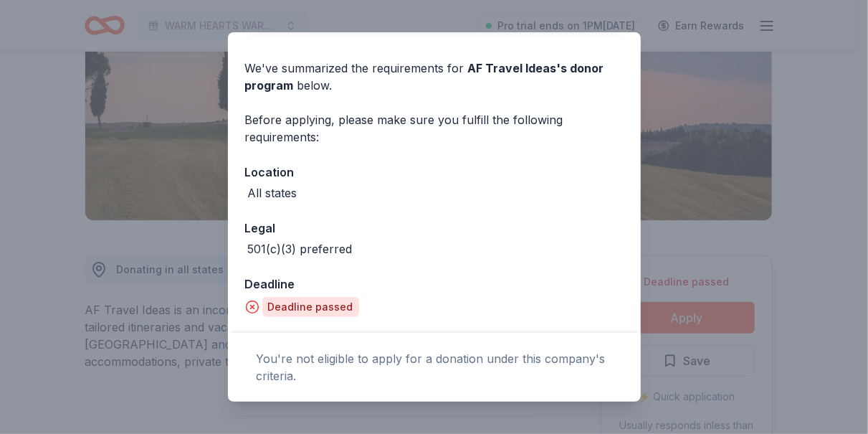 The image size is (868, 434). What do you see at coordinates (300, 249) in the screenshot?
I see `div: 501(c)(3) preferred` at bounding box center [300, 249].